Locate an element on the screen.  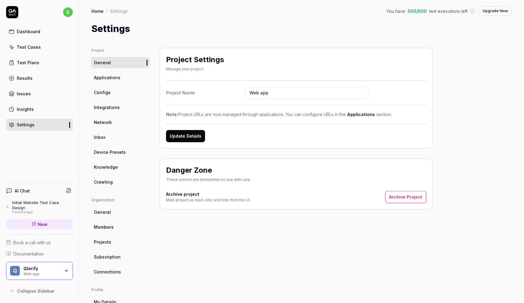
div: Profile is located at coordinates (121, 290).